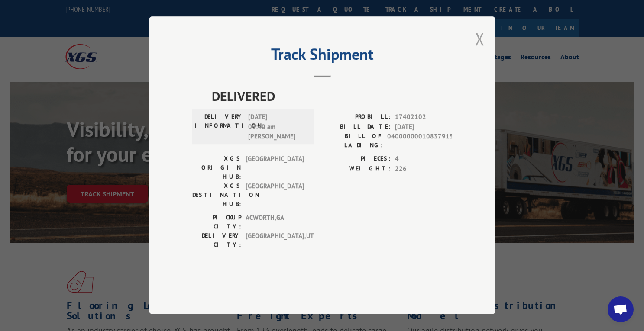  Describe the element at coordinates (332, 96) in the screenshot. I see `span: DELIVERED` at that location.